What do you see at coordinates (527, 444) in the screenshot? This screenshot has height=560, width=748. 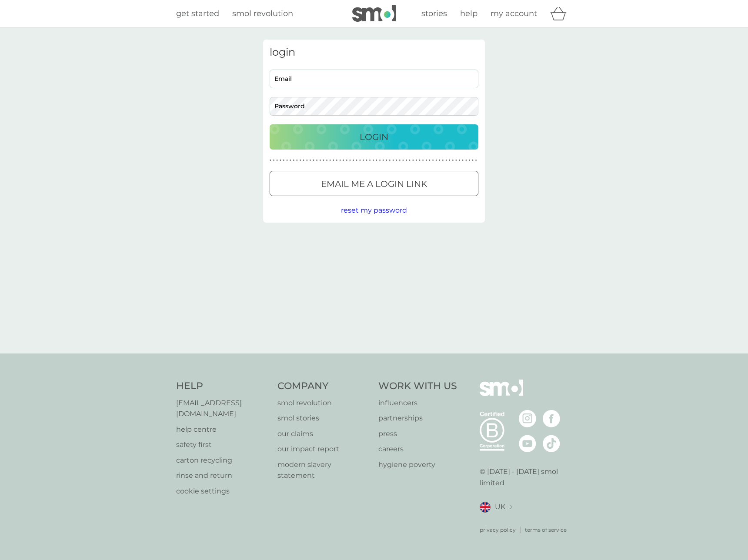 I see `img: visit the smol Youtube page` at bounding box center [527, 444].